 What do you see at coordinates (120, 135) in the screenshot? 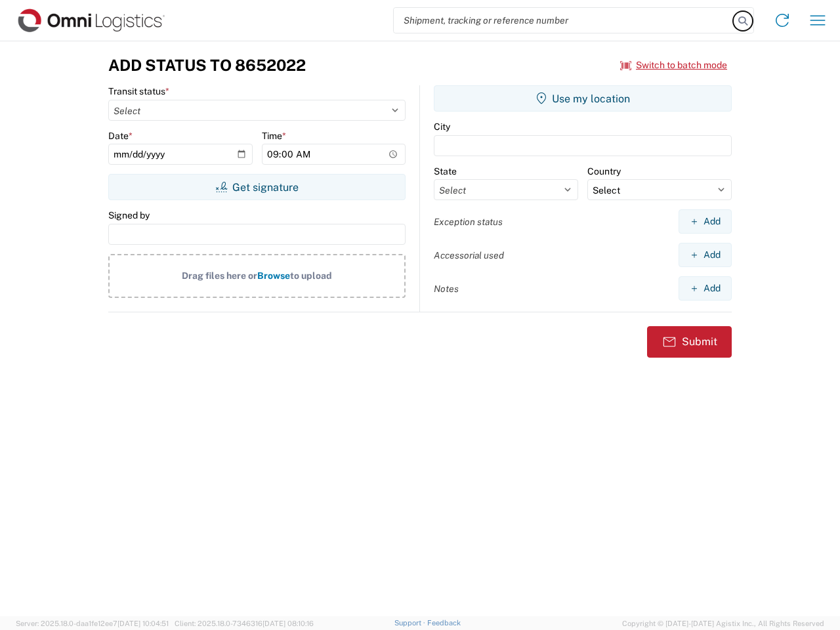
I see `label: Date` at bounding box center [120, 135].